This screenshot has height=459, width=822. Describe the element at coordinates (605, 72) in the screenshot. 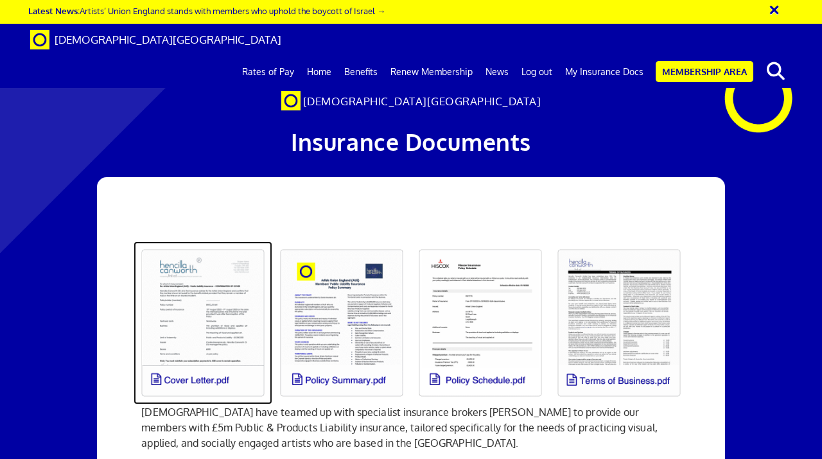

I see `a: My Insurance Docs` at that location.